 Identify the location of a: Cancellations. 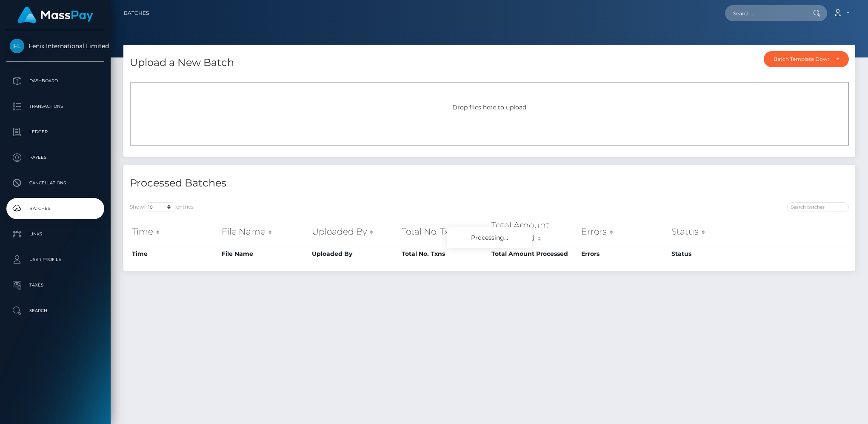
(56, 183).